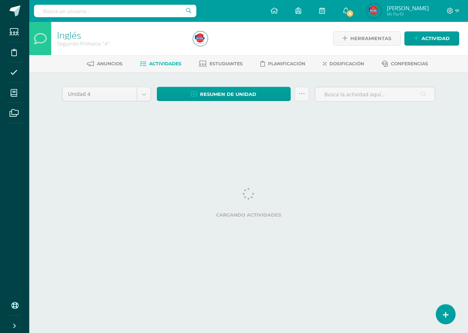 This screenshot has width=468, height=333. I want to click on a: Inglés, so click(69, 35).